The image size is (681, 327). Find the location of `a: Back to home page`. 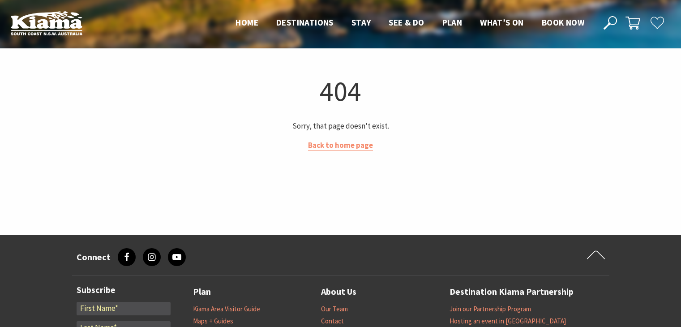

a: Back to home page is located at coordinates (340, 145).